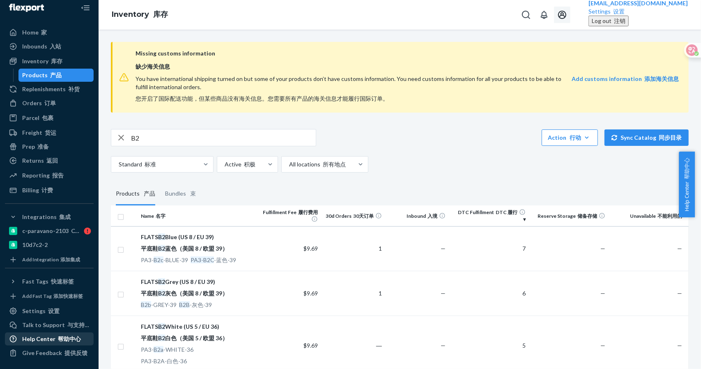 The image size is (701, 369). What do you see at coordinates (49, 190) in the screenshot?
I see `a: Billing 计费` at bounding box center [49, 190].